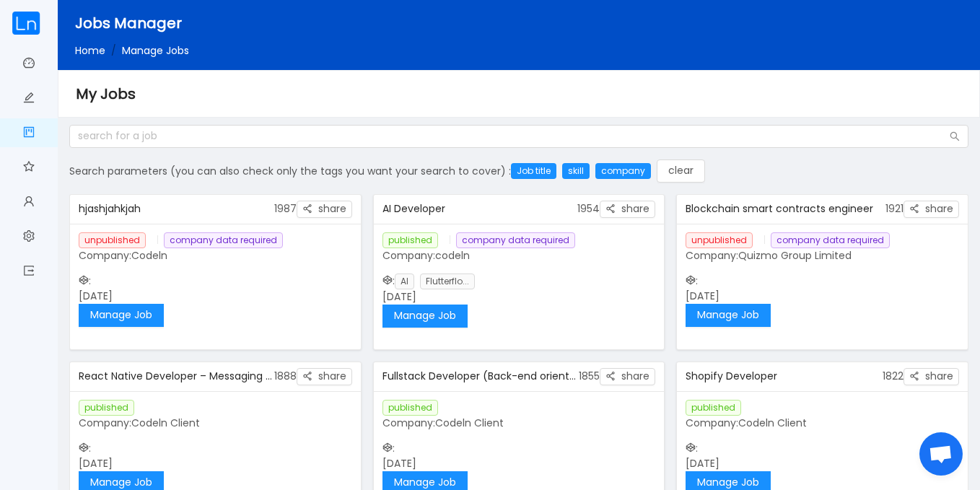 Image resolution: width=980 pixels, height=490 pixels. What do you see at coordinates (784, 376) in the screenshot?
I see `div: Shopify Developer` at bounding box center [784, 376].